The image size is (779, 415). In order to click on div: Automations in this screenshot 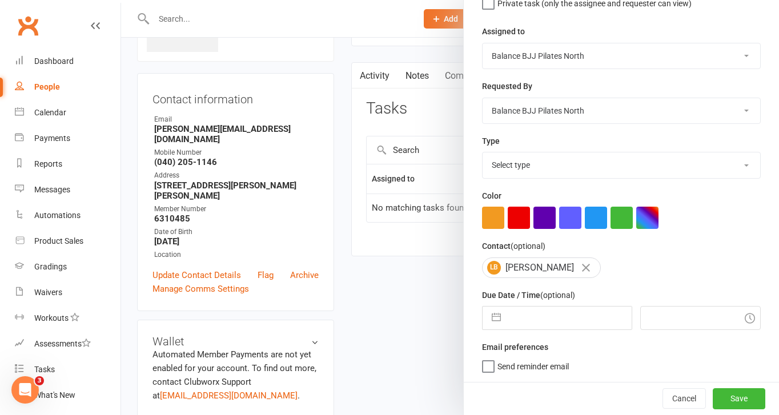, I will do `click(57, 215)`.